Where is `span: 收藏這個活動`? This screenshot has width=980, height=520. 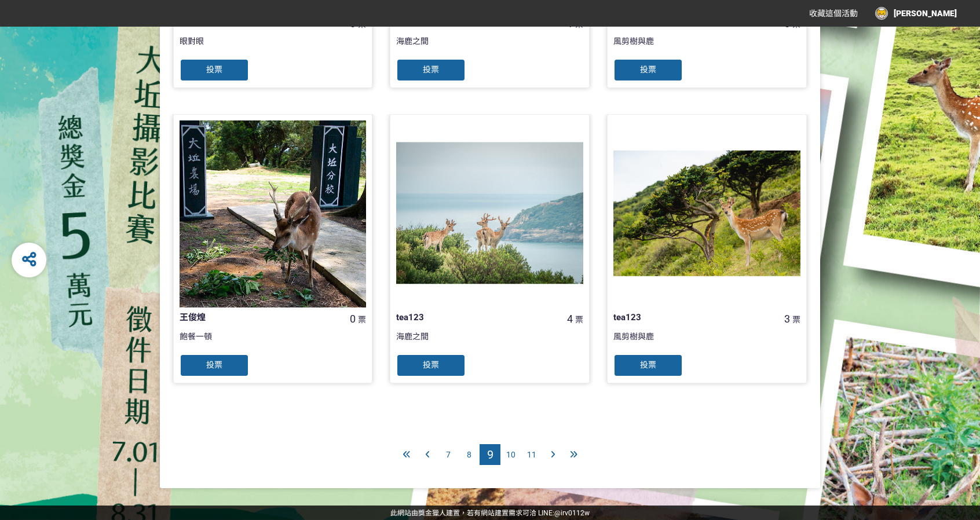 span: 收藏這個活動 is located at coordinates (834, 14).